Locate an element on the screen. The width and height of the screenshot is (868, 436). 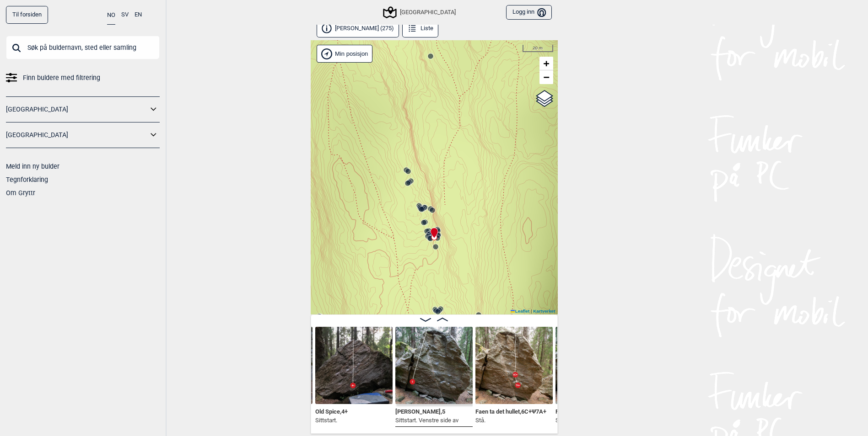
button: SV is located at coordinates (125, 15).